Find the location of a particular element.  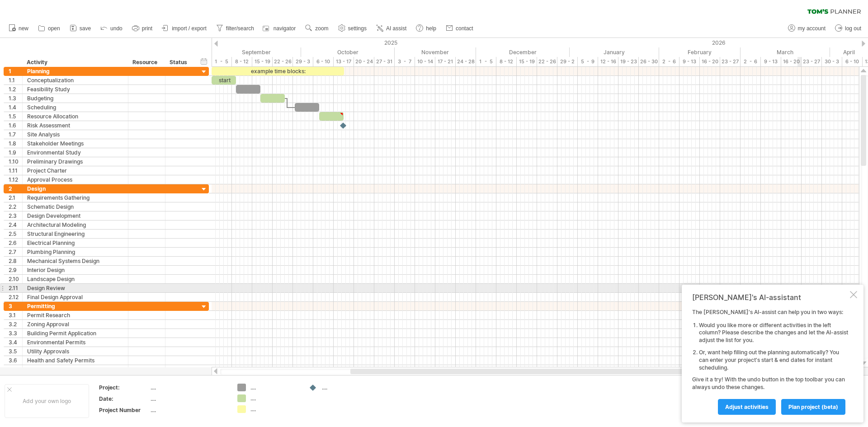

div: 29 - 2 is located at coordinates (567, 62).